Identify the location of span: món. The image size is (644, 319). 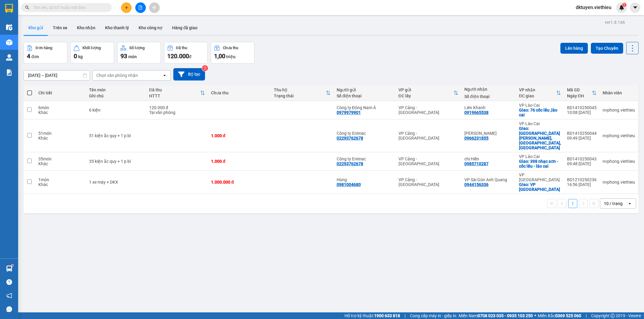
(133, 57).